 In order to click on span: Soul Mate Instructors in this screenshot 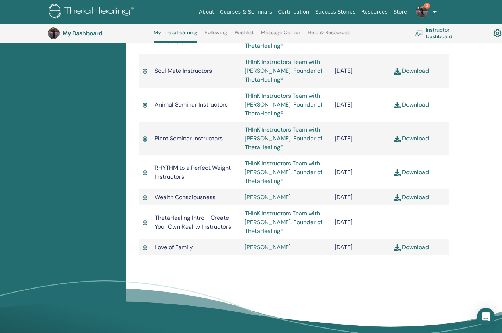, I will do `click(183, 71)`.